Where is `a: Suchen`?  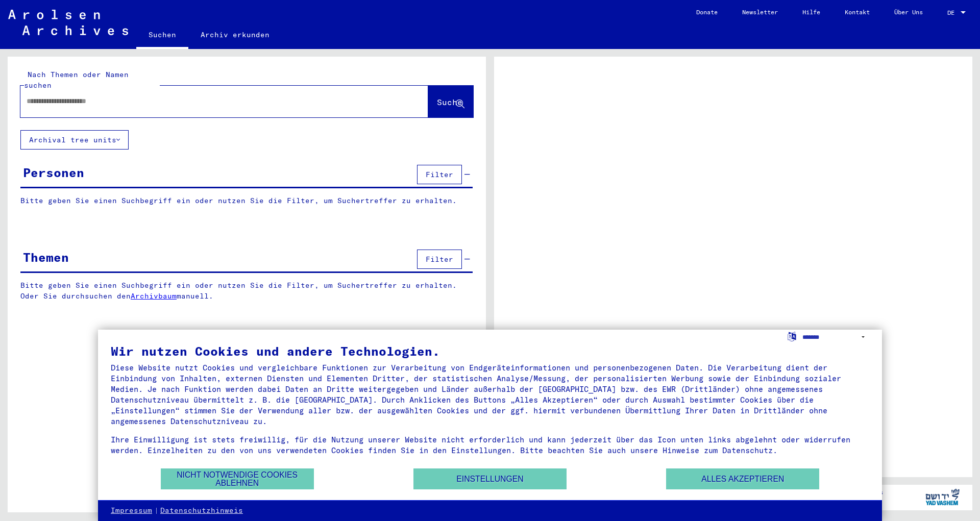
a: Suchen is located at coordinates (163, 36).